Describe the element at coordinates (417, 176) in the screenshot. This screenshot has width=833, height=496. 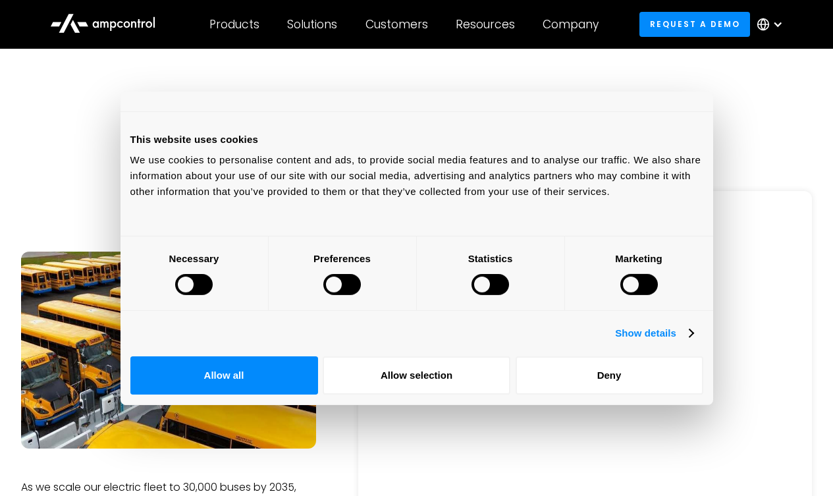
I see `div: We use cookies to personalise content and ads, to provide social media features and to analyse ou...` at that location.